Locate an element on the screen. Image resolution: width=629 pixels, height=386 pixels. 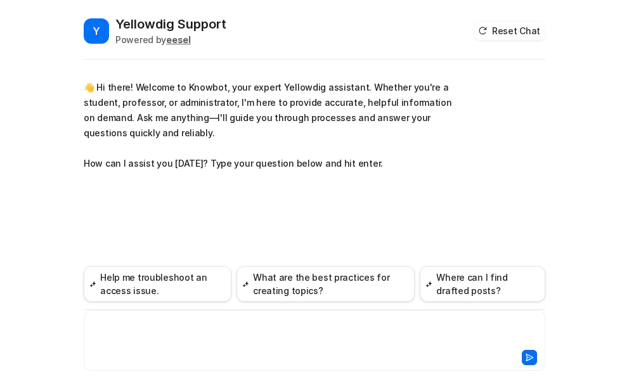
b: eesel is located at coordinates (178, 39).